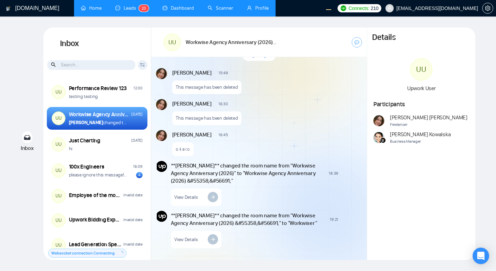  What do you see at coordinates (144, 8) in the screenshot?
I see `sup: 20` at bounding box center [144, 8].